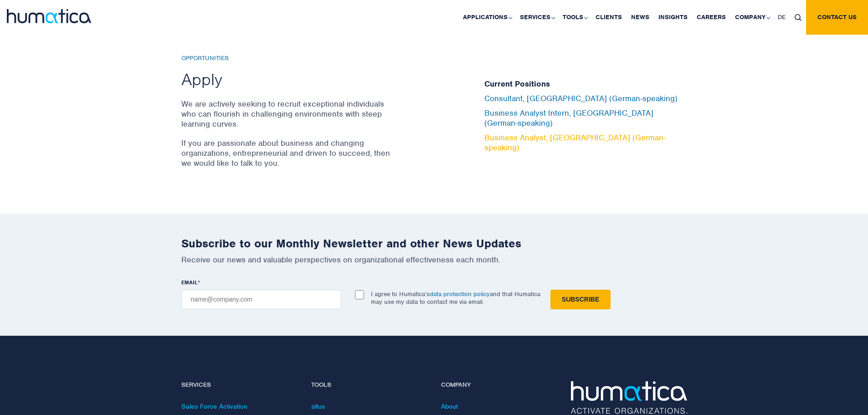  I want to click on p: I agree to Humatica’s and that Humatica may use my data to contact me via email., so click(455, 298).